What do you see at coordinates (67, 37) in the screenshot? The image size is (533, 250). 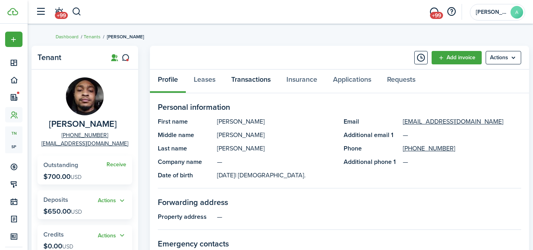 I see `a: Dashboard` at bounding box center [67, 37].